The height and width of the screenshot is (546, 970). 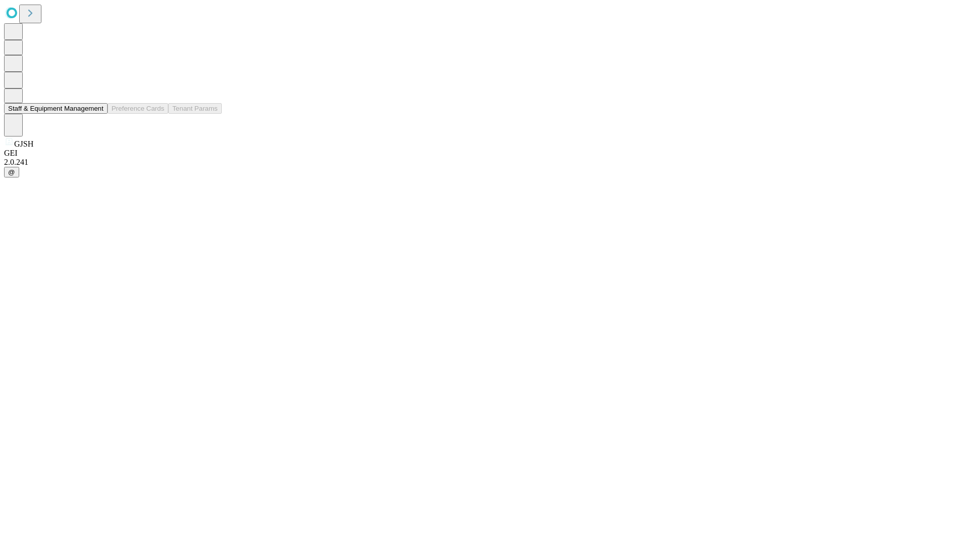 What do you see at coordinates (56, 108) in the screenshot?
I see `button: Staff & Equipment Management` at bounding box center [56, 108].